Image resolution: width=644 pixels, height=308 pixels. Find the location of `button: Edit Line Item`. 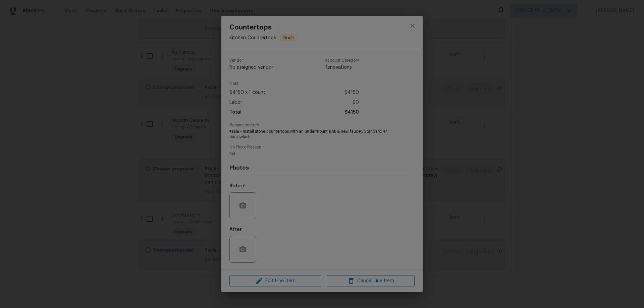

button: Edit Line Item is located at coordinates (276, 281).